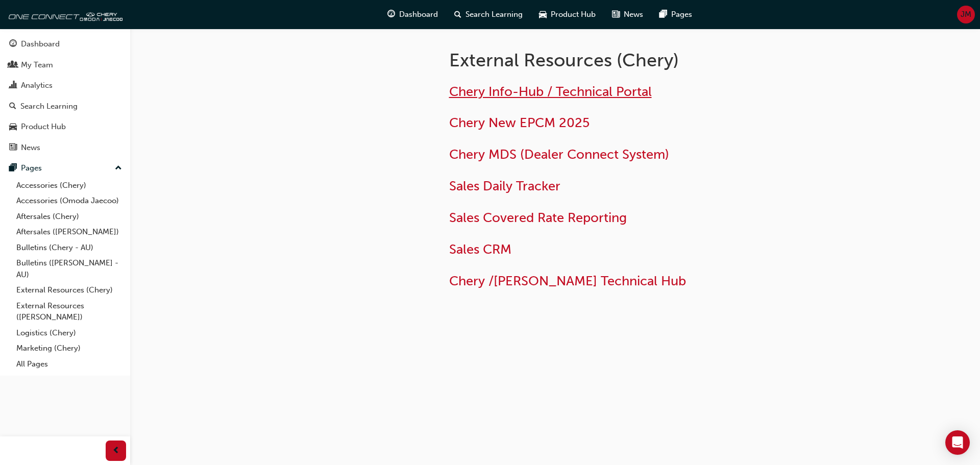 This screenshot has width=980, height=465. I want to click on a: Dashboard, so click(65, 44).